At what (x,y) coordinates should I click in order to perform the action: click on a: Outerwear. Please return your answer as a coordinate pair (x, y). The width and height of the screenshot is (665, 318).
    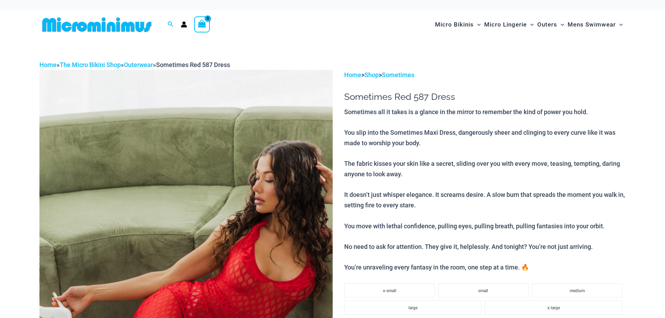
    Looking at the image, I should click on (138, 65).